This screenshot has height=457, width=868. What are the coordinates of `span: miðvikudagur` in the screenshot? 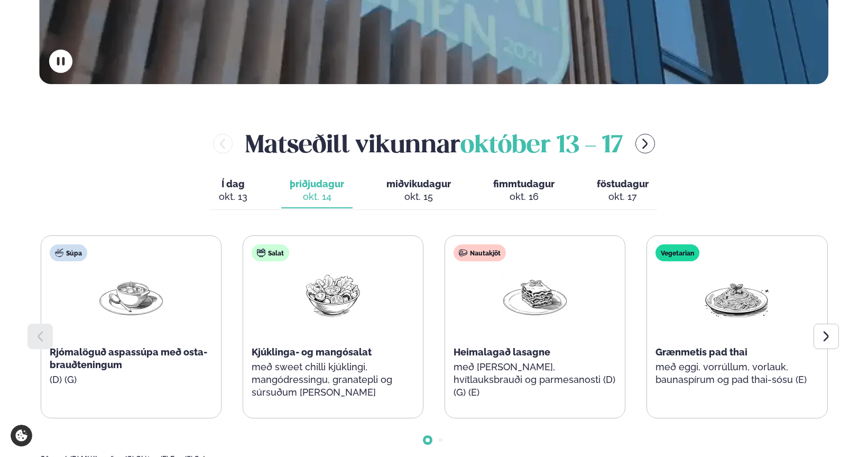 It's located at (419, 184).